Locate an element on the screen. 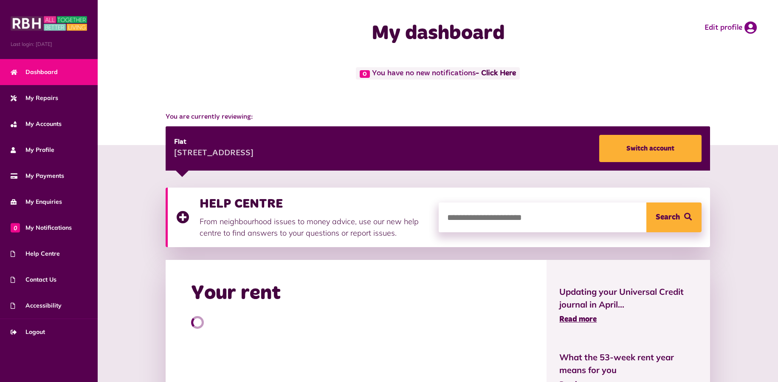 This screenshot has height=382, width=778. span: Contact Us is located at coordinates (34, 279).